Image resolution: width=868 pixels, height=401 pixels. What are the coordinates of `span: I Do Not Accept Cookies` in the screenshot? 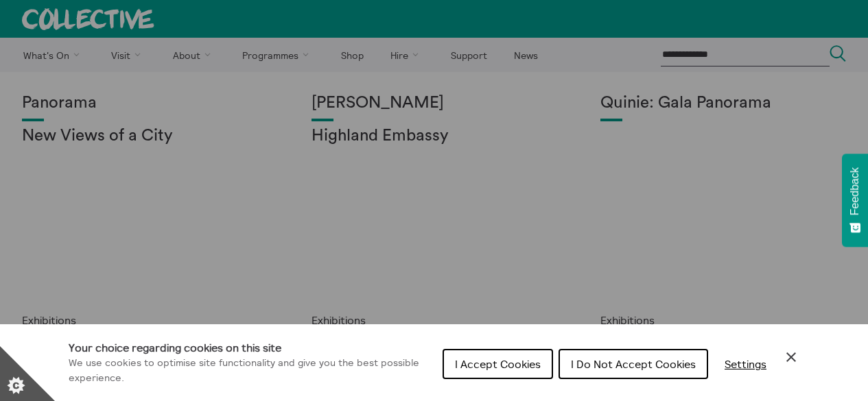 It's located at (633, 364).